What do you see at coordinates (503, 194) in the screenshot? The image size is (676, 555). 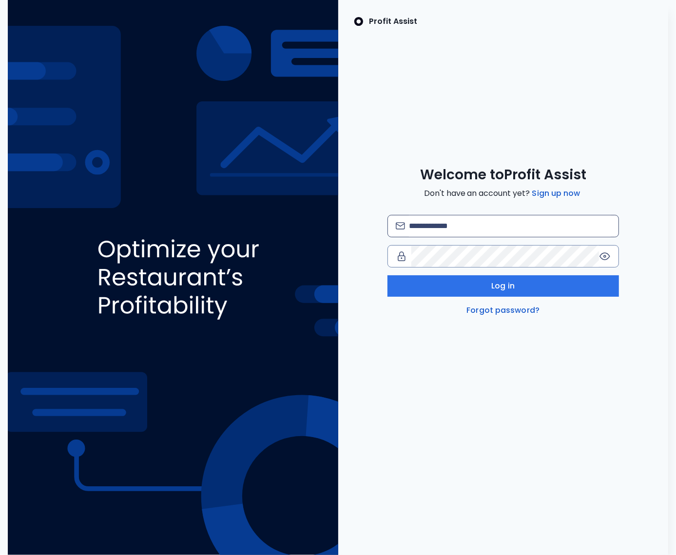 I see `span: Don't have an account yet?` at bounding box center [503, 194].